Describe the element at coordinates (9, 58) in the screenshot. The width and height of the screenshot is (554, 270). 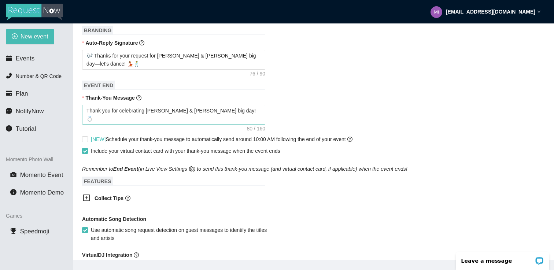
I see `span: calendar` at that location.